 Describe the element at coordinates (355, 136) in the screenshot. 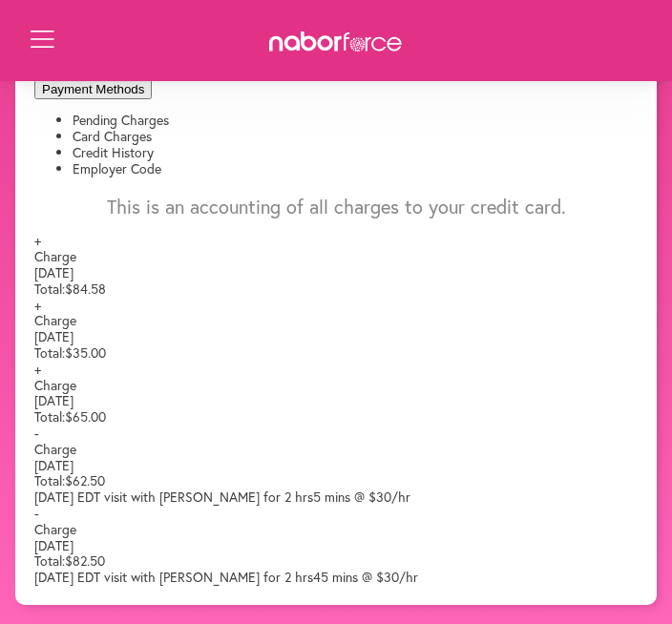

I see `li: Card Charges` at that location.